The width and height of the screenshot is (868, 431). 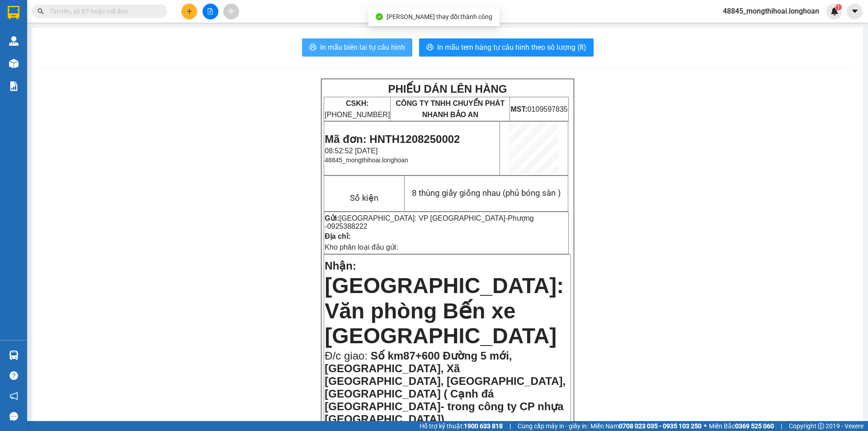 What do you see at coordinates (103, 61) in the screenshot?
I see `span: HNTH1208250001` at bounding box center [103, 61].